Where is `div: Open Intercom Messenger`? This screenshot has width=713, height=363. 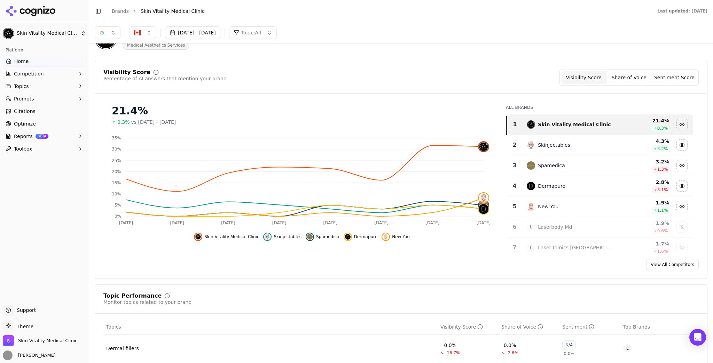
div: Open Intercom Messenger is located at coordinates (697, 338).